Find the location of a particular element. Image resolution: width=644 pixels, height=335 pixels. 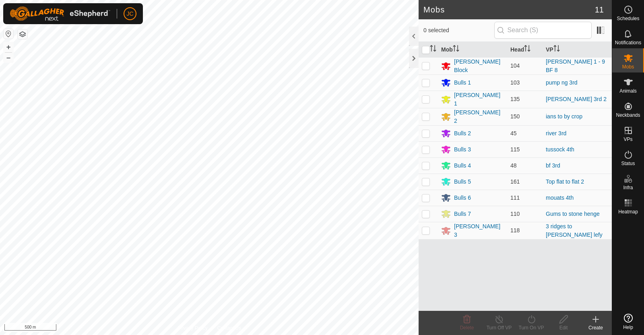

span: Delete is located at coordinates (467, 328).